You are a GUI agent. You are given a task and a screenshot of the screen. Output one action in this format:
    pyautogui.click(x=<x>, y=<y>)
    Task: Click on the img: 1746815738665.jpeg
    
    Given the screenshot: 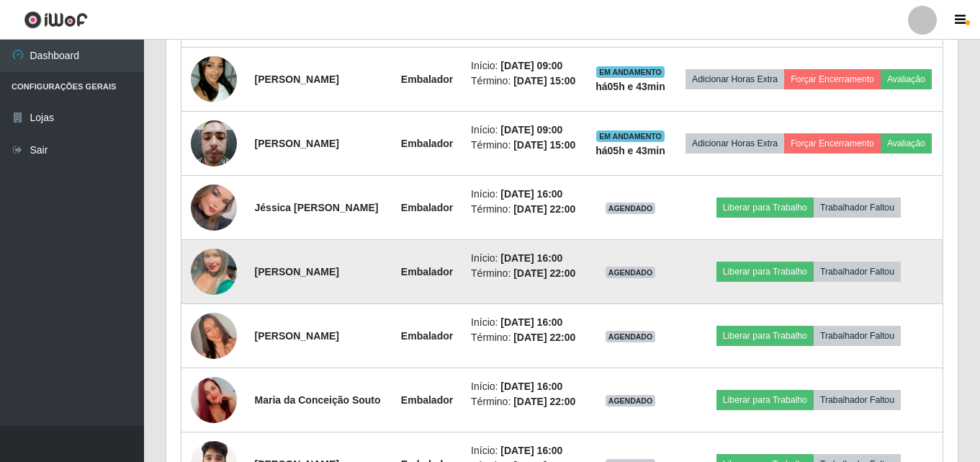 What is the action you would take?
    pyautogui.click(x=214, y=400)
    